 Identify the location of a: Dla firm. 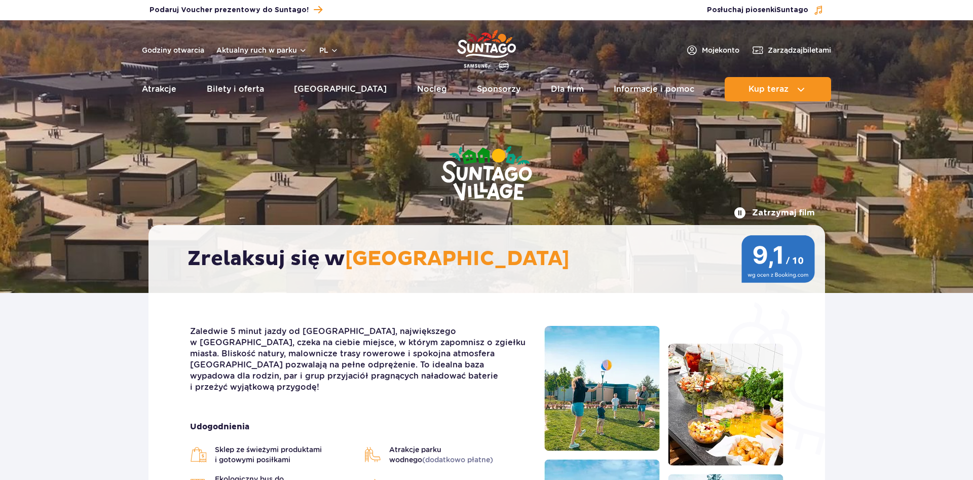
(567, 89).